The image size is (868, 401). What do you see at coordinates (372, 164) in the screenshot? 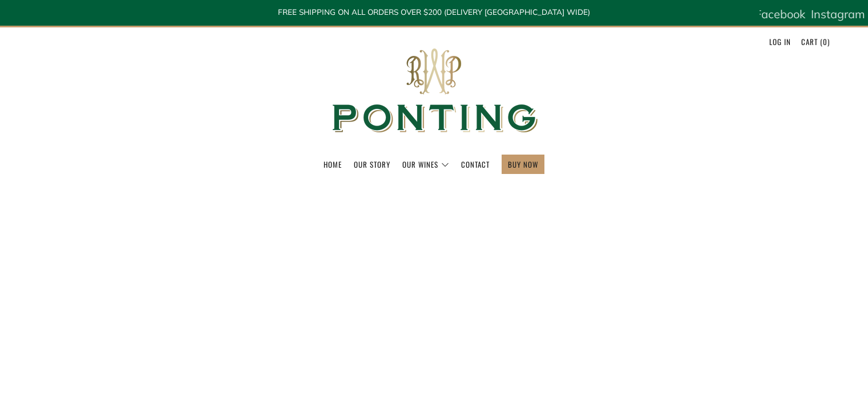
I see `a: Our Story` at bounding box center [372, 164].